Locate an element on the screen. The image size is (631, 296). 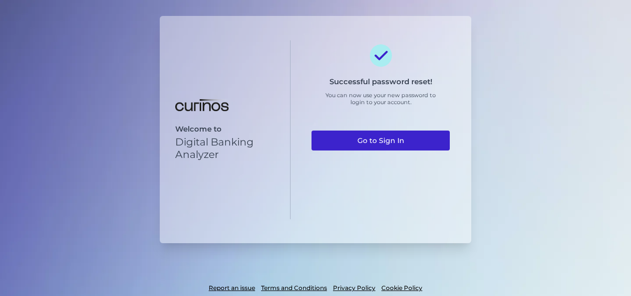
img: Digital Banking Analyzer is located at coordinates (202, 105).